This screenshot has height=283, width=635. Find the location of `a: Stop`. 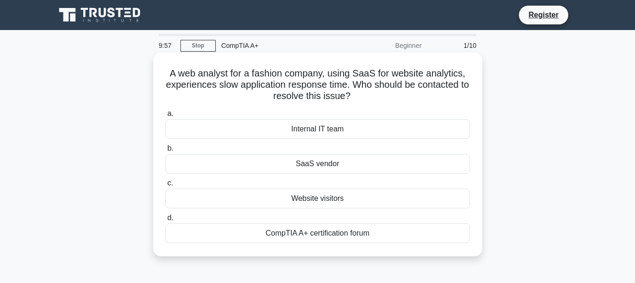

a: Stop is located at coordinates (198, 46).